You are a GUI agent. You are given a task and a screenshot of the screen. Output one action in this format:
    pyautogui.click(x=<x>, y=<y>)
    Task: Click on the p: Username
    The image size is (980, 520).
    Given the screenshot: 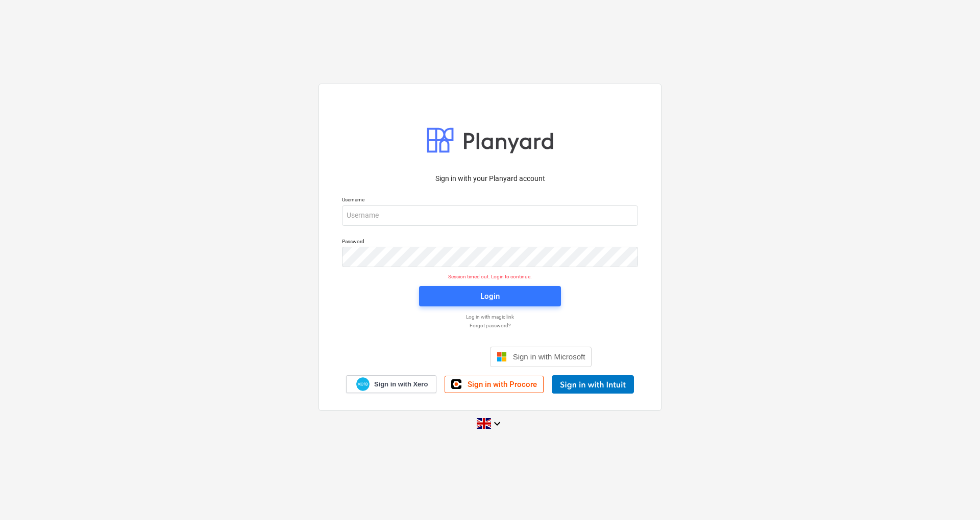 What is the action you would take?
    pyautogui.click(x=490, y=200)
    